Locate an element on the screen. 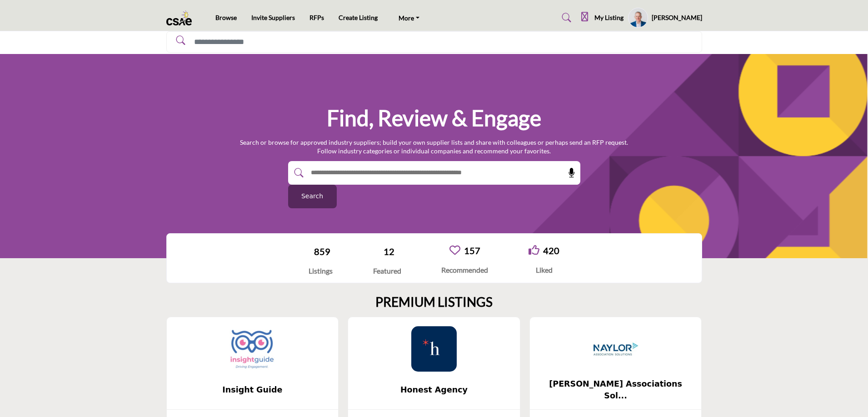 The width and height of the screenshot is (868, 417). i: Go to Liked is located at coordinates (534, 250).